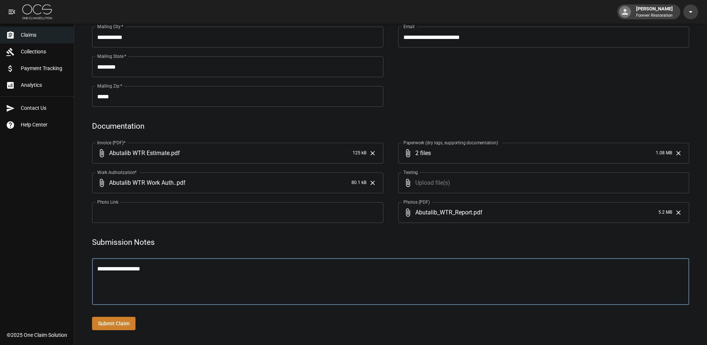 This screenshot has width=707, height=345. I want to click on label: Invoice (PDF)*, so click(111, 143).